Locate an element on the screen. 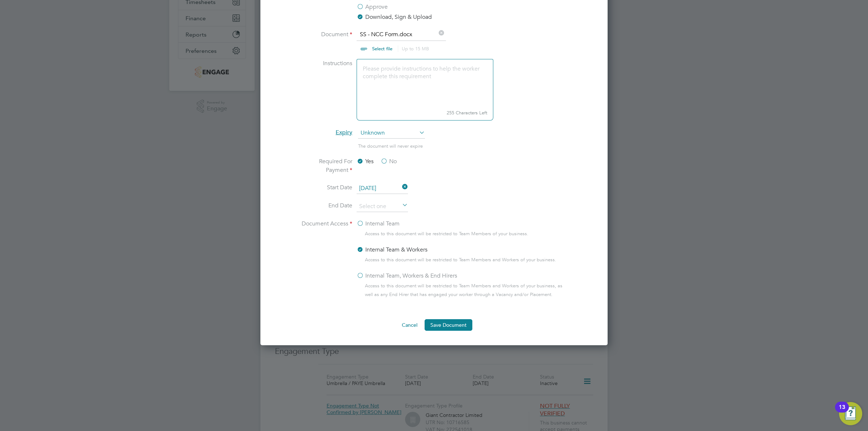 The image size is (868, 431). span: Expiry is located at coordinates (344, 132).